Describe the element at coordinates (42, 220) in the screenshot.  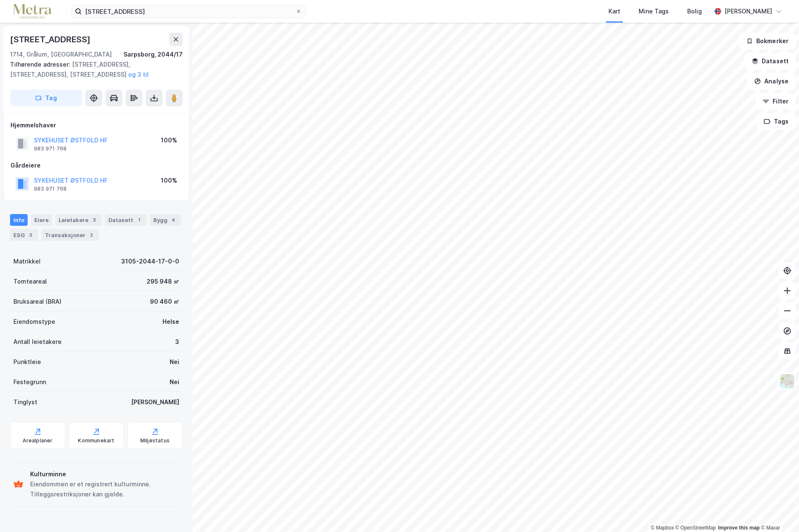
I see `div: Eiere` at that location.